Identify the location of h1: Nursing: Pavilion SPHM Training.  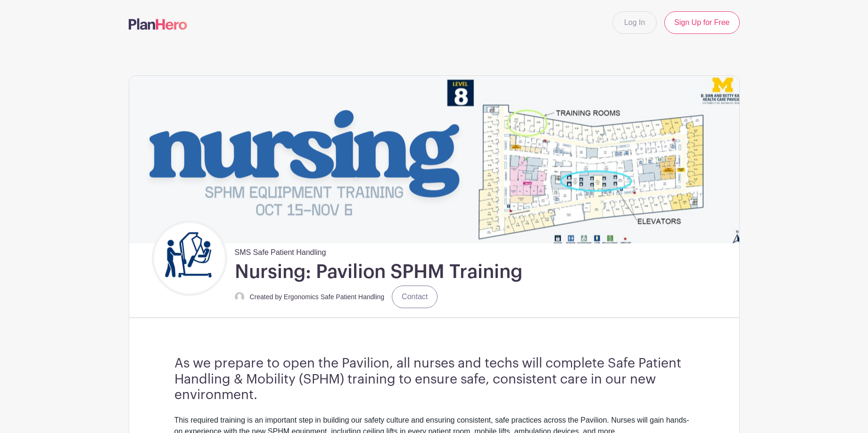
(379, 272).